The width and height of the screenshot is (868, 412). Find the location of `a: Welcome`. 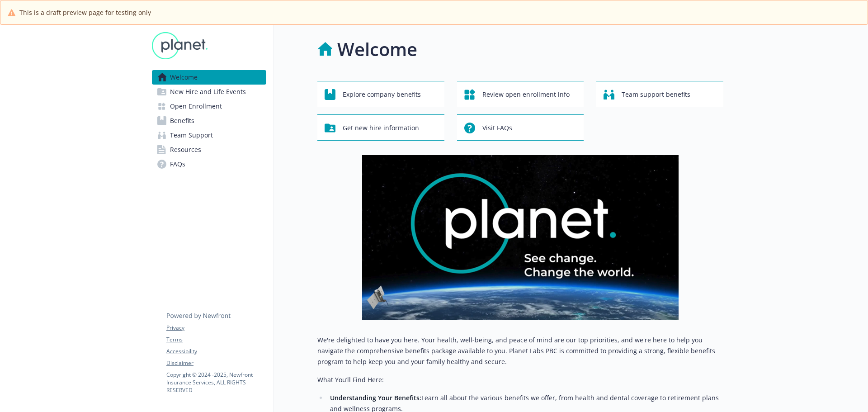

a: Welcome is located at coordinates (209, 77).